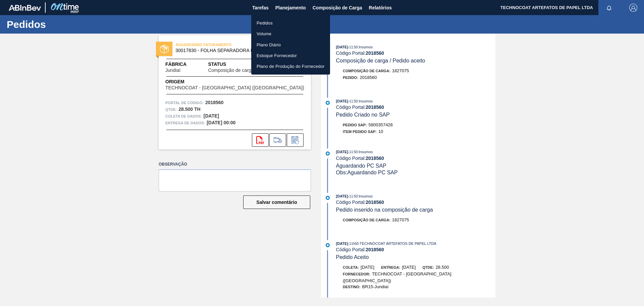  I want to click on a: Pedidos, so click(290, 23).